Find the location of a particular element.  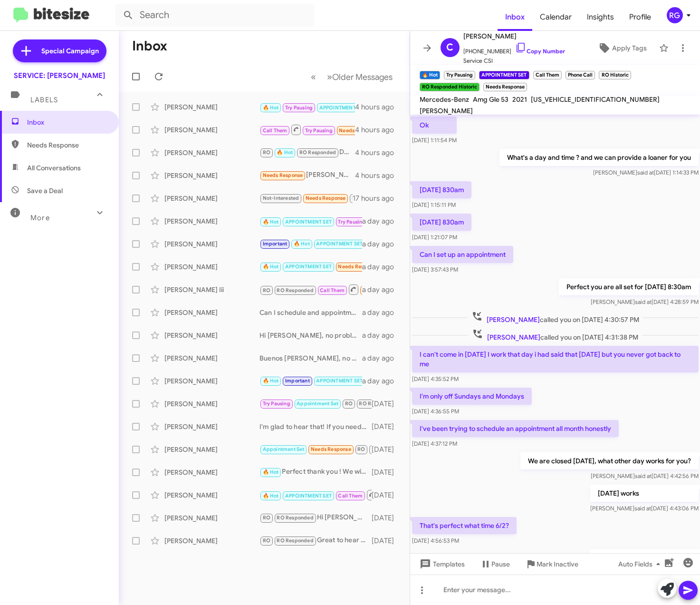

small: 🔥 Hot is located at coordinates (430, 75).